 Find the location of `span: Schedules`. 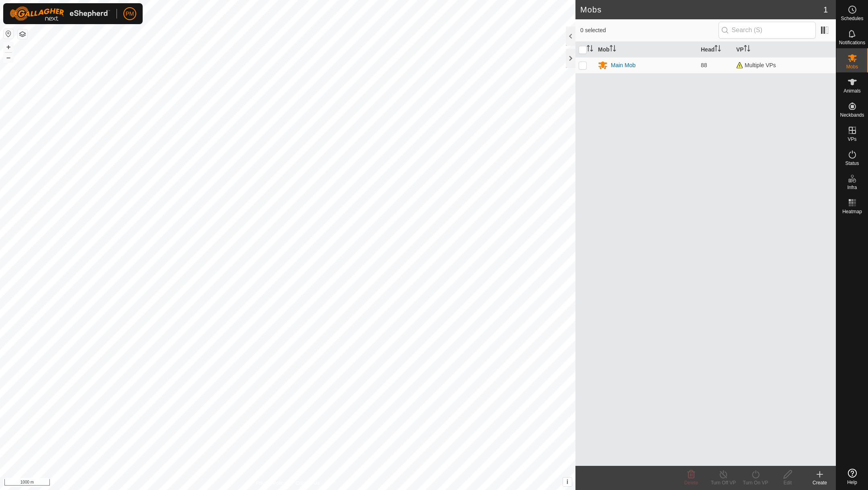

span: Schedules is located at coordinates (852, 19).